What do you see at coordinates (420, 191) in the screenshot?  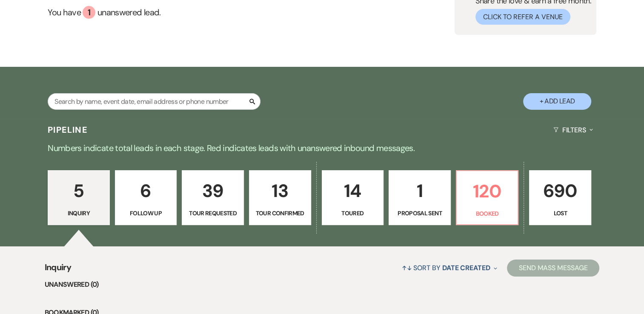 I see `p: 1` at bounding box center [420, 191].